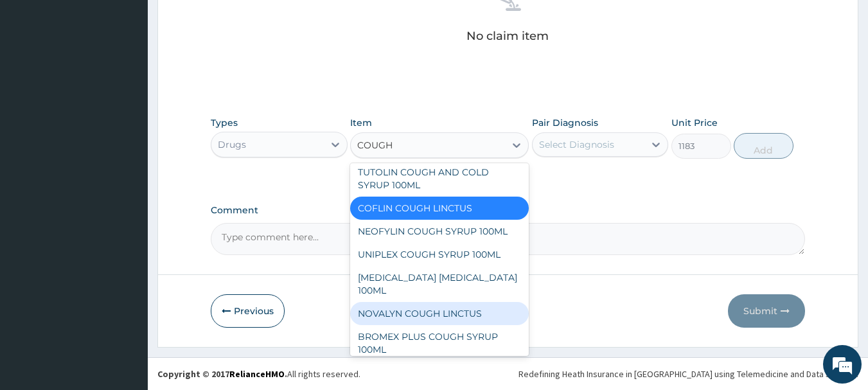 Image resolution: width=868 pixels, height=390 pixels. I want to click on img: d_794563401_company_1708531726252_794563401, so click(38, 80).